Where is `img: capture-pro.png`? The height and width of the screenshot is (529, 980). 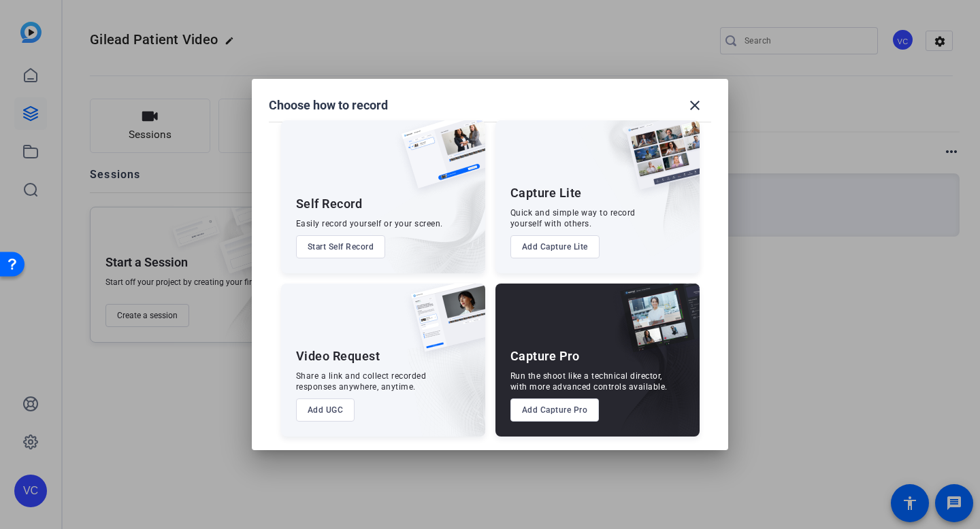 img: capture-pro.png is located at coordinates (655, 325).